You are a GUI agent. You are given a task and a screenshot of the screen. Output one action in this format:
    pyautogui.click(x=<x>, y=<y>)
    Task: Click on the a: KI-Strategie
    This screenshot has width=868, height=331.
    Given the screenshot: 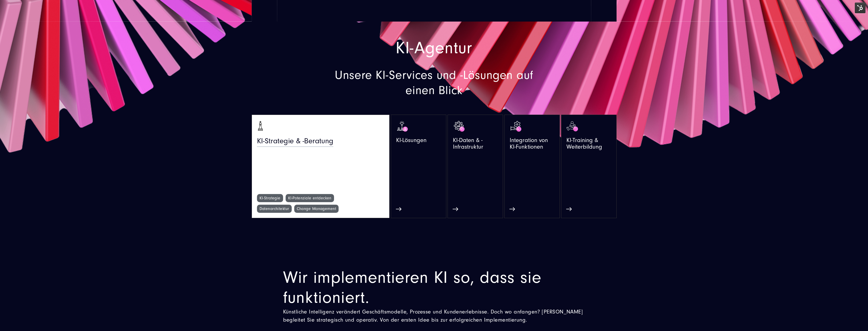 What is the action you would take?
    pyautogui.click(x=270, y=198)
    